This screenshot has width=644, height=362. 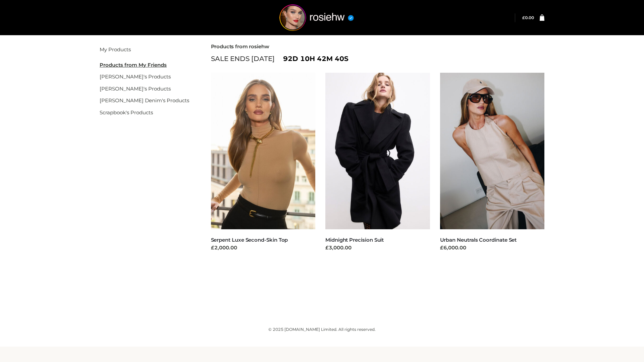 What do you see at coordinates (354, 240) in the screenshot?
I see `a: Midnight Precision Suit` at bounding box center [354, 240].